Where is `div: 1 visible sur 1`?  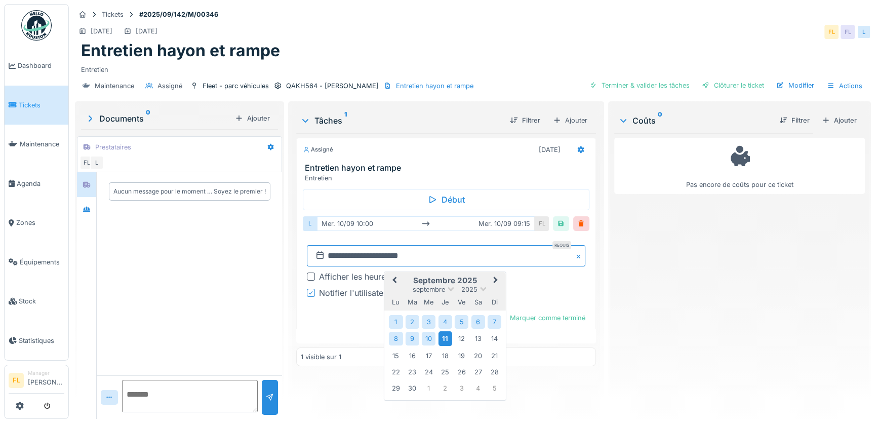
div: 1 visible sur 1 is located at coordinates (321, 356).